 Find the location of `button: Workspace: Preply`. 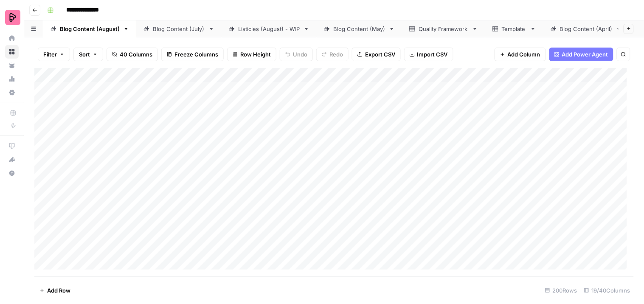

button: Workspace: Preply is located at coordinates (12, 17).